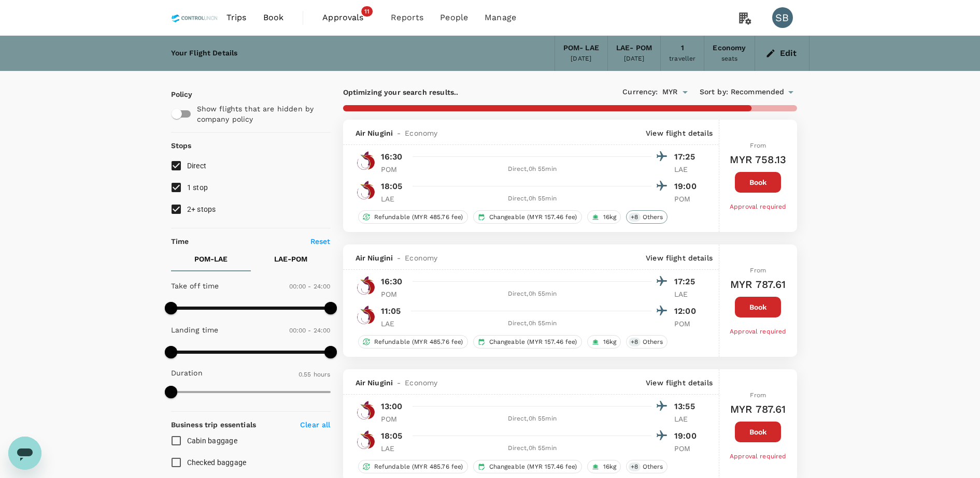 This screenshot has height=478, width=980. Describe the element at coordinates (634, 48) in the screenshot. I see `div: LAE - POM` at that location.